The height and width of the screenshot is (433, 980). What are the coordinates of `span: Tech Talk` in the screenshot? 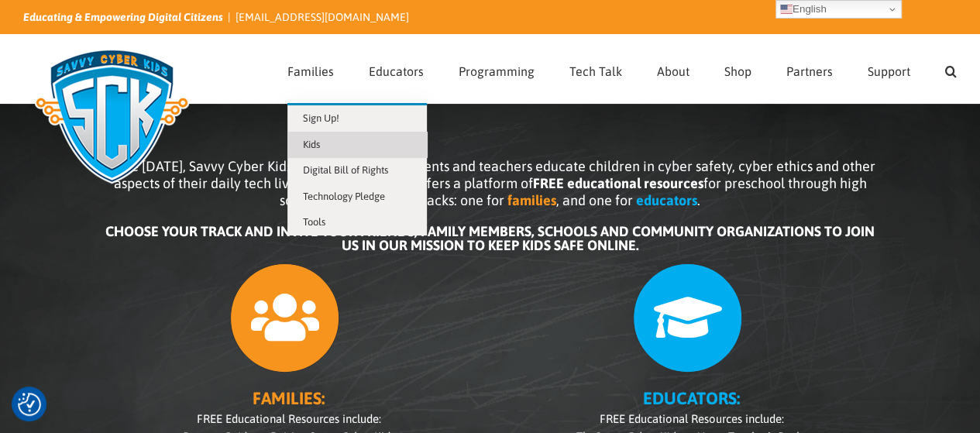 It's located at (596, 71).